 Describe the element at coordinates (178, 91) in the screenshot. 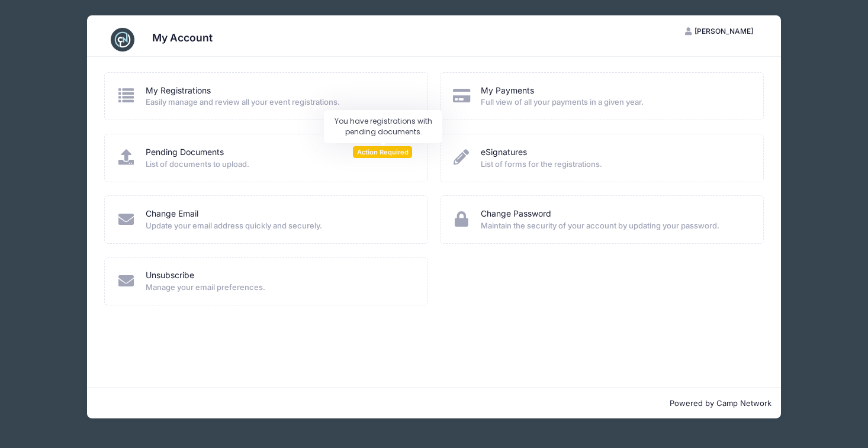

I see `a: My Registrations` at that location.